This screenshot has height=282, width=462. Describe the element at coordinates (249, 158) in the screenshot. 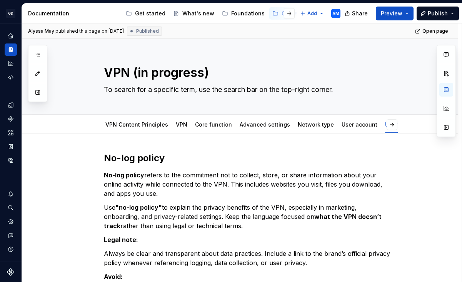

I see `h2: No-log policy` at that location.